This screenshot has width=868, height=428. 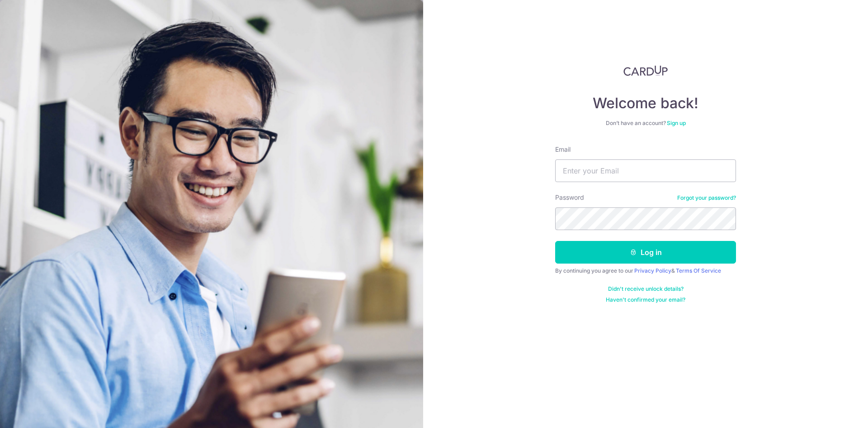 I want to click on div: By continuing you agree to our &, so click(x=646, y=271).